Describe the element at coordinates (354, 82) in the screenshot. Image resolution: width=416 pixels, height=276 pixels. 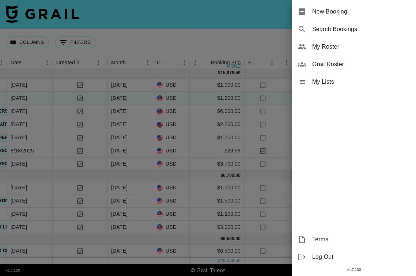
I see `div: My Lists` at that location.